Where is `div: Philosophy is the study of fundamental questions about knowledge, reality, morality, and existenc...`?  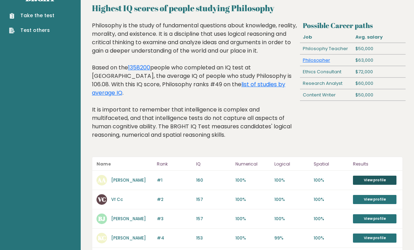
div: Philosophy is the study of fundamental questions about knowledge, reality, morality, and existenc... is located at coordinates (195, 86).